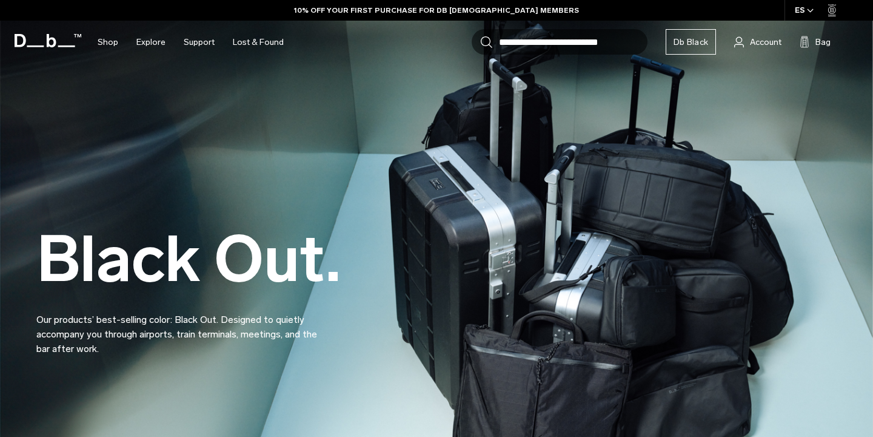 The image size is (873, 437). I want to click on button: Bag, so click(815, 42).